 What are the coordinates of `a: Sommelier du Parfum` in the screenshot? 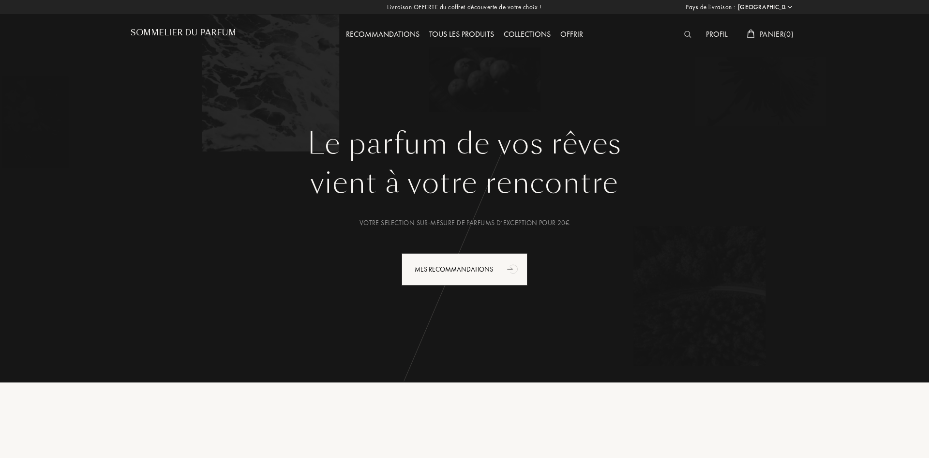 It's located at (183, 34).